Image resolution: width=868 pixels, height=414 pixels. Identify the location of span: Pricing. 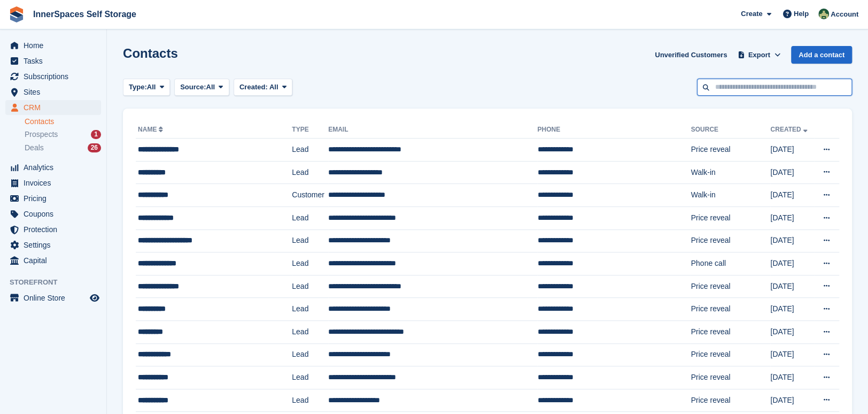
(56, 199).